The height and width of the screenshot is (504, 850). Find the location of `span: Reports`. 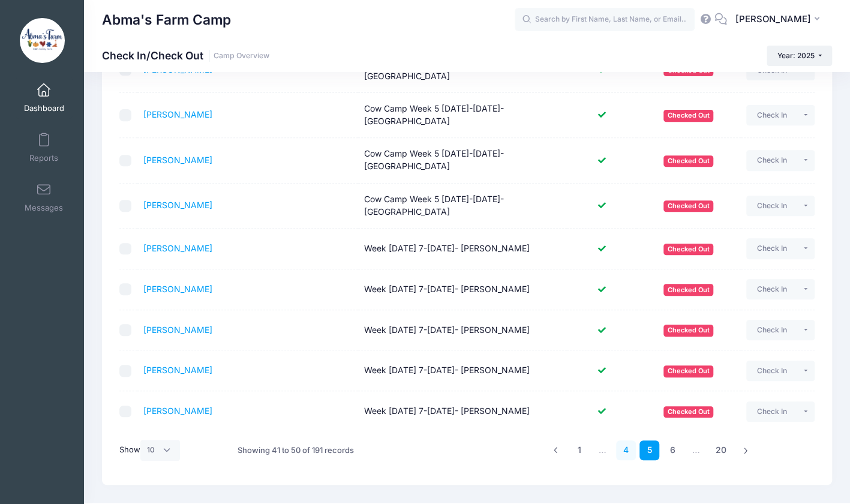

span: Reports is located at coordinates (43, 157).